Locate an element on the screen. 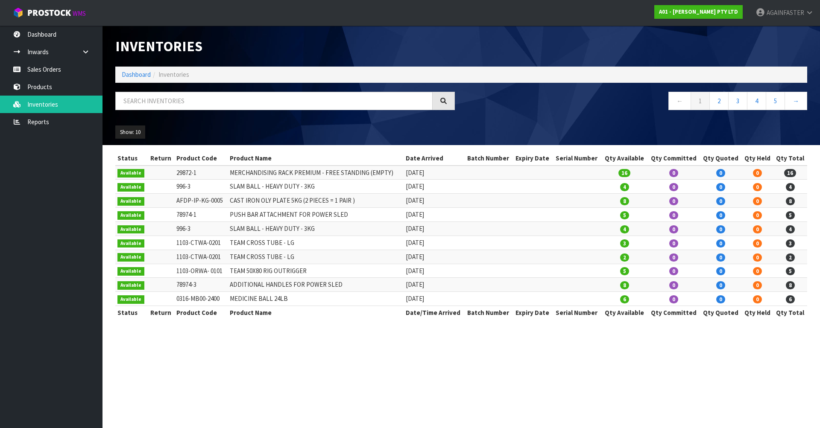  th: Qty Held is located at coordinates (757, 158).